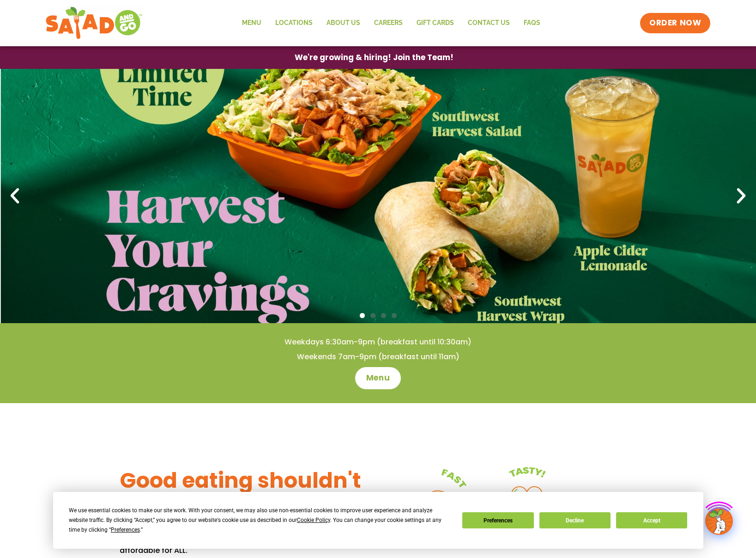 The height and width of the screenshot is (558, 756). What do you see at coordinates (391, 23) in the screenshot?
I see `nav: Menu` at bounding box center [391, 23].